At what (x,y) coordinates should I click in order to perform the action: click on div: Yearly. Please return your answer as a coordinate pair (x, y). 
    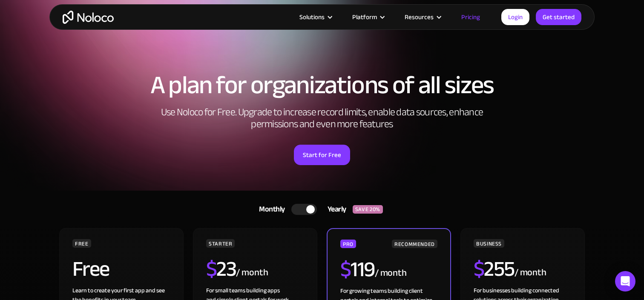
    Looking at the image, I should click on (335, 209).